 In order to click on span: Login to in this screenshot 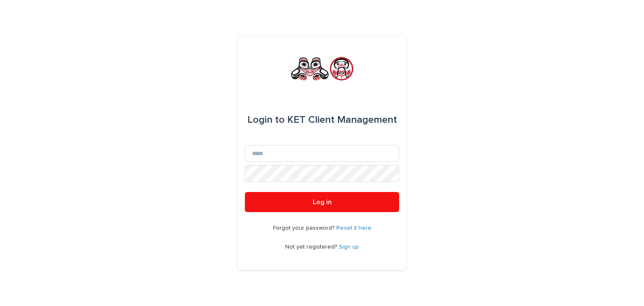, I will do `click(266, 120)`.